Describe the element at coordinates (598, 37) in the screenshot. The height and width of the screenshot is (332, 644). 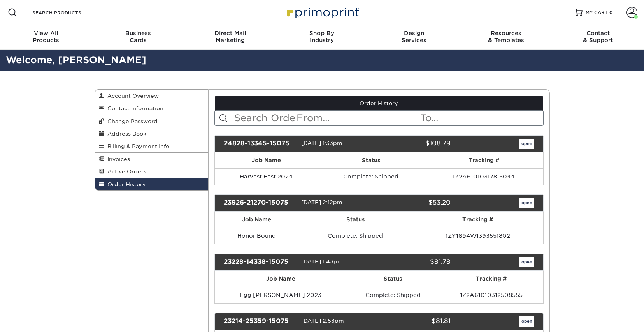
I see `a: Contact& Support` at that location.